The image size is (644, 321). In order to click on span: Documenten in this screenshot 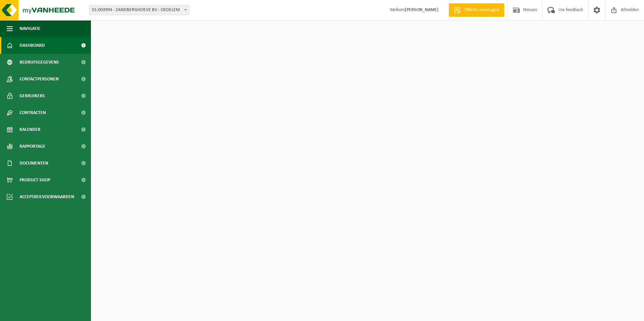, I will do `click(34, 163)`.